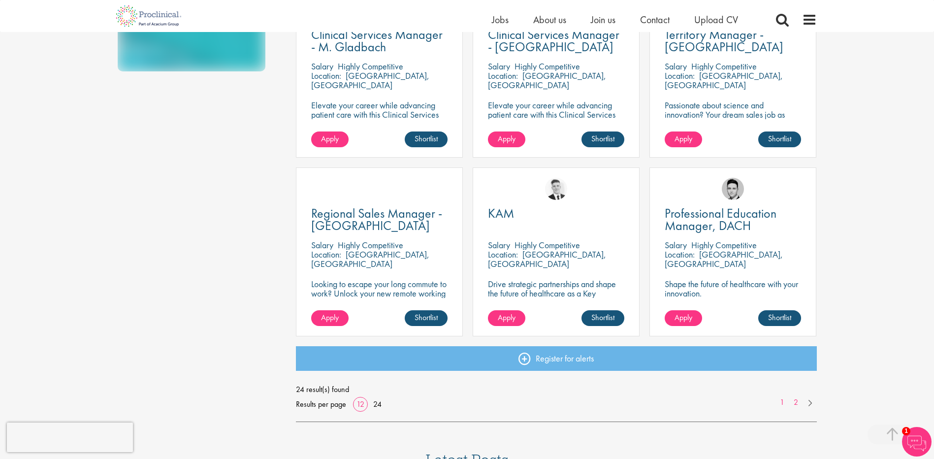 The height and width of the screenshot is (459, 934). Describe the element at coordinates (782, 402) in the screenshot. I see `a: 1` at that location.